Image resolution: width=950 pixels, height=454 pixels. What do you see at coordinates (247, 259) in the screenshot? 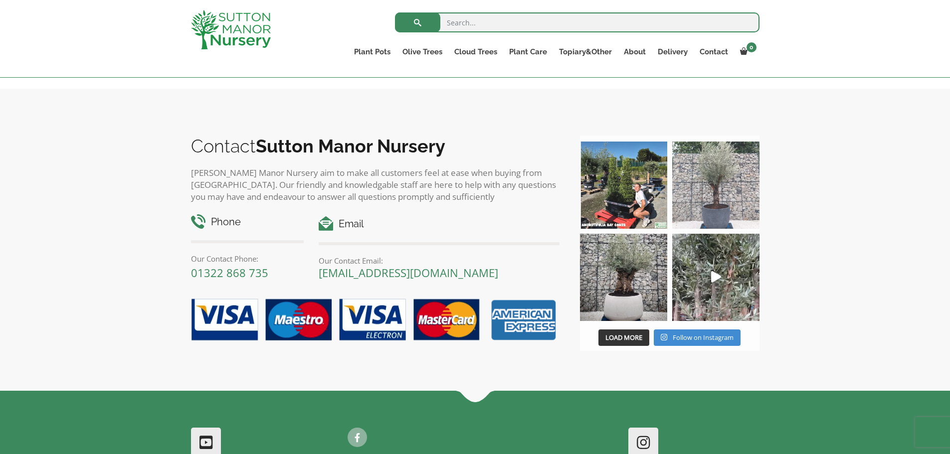
I see `p: Our Contact Phone:` at bounding box center [247, 259].